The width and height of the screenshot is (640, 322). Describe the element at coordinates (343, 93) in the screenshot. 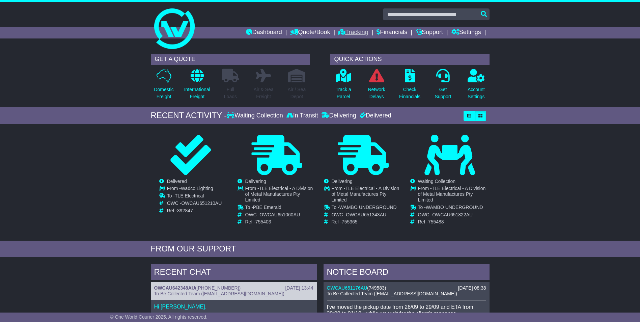

I see `p: Track a Parcel` at that location.